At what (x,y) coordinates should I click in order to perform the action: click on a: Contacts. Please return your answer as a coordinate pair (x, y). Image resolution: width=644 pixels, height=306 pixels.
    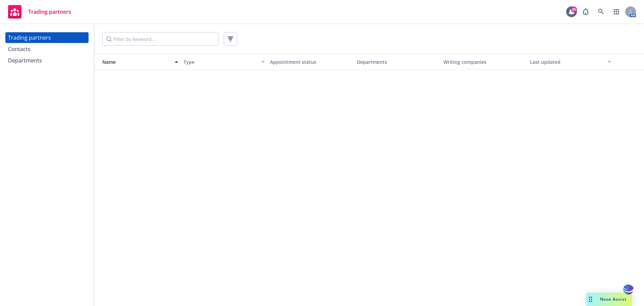
    Looking at the image, I should click on (47, 49).